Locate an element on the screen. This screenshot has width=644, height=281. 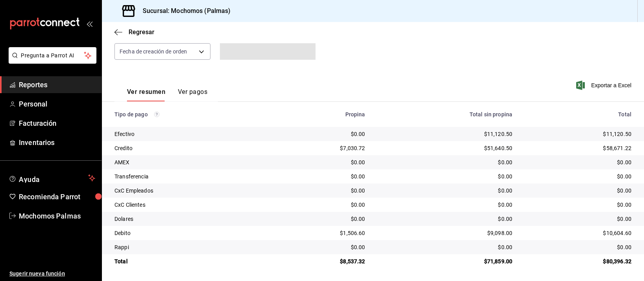
span: Pregunta a Parrot AI is located at coordinates (52, 55).